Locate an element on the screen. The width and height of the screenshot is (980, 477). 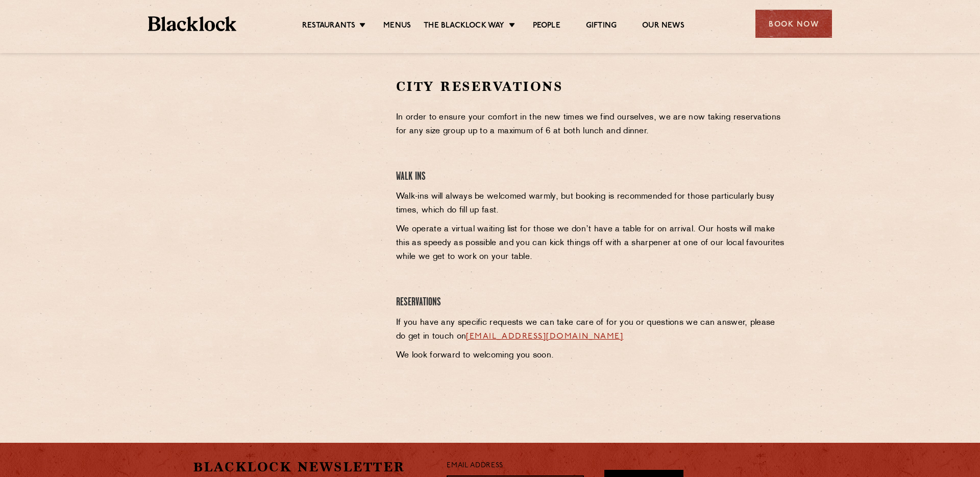
h4: Reservations is located at coordinates (592, 302).